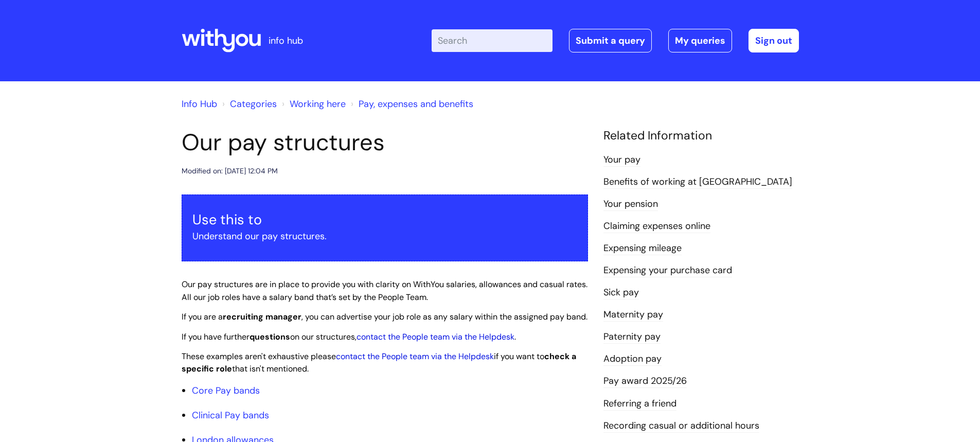 Image resolution: width=980 pixels, height=442 pixels. Describe the element at coordinates (230, 415) in the screenshot. I see `a: Clinical Pay bands` at that location.